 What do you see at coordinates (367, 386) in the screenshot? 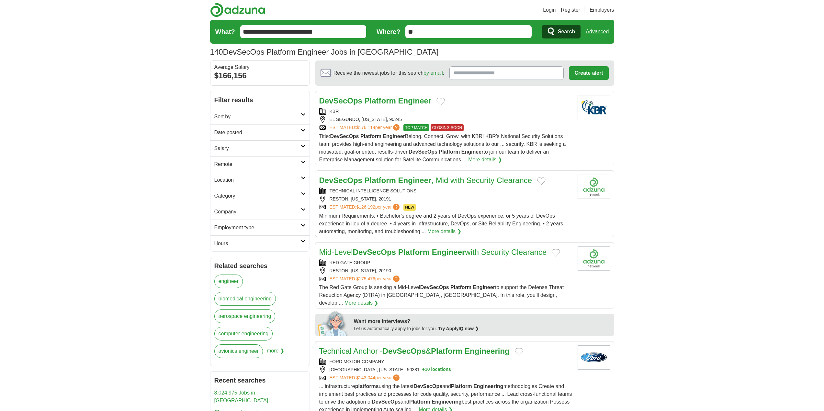
I see `strong: platforms` at bounding box center [367, 386].